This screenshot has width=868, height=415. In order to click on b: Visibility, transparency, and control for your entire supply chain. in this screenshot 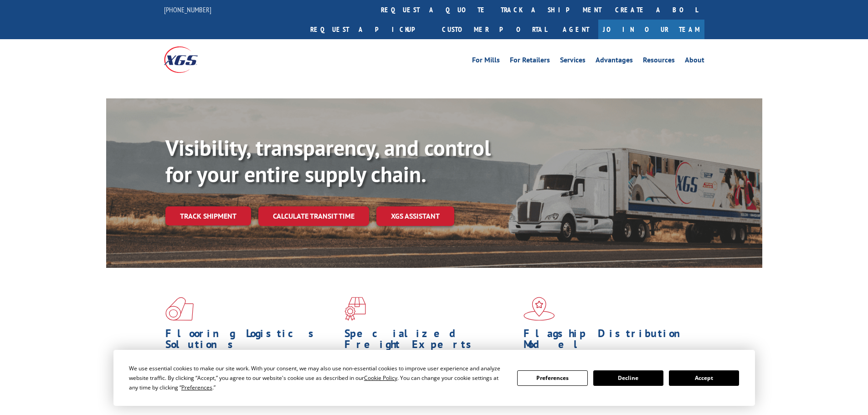, I will do `click(328, 160)`.